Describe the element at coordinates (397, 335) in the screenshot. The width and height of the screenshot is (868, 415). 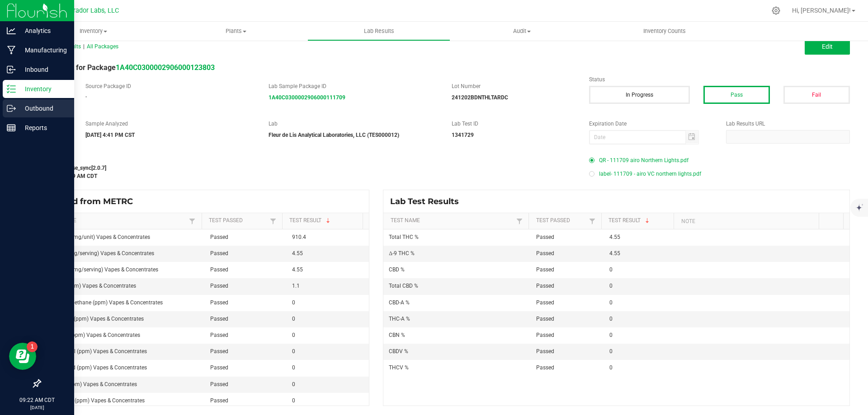
I see `span: CBN %` at that location.